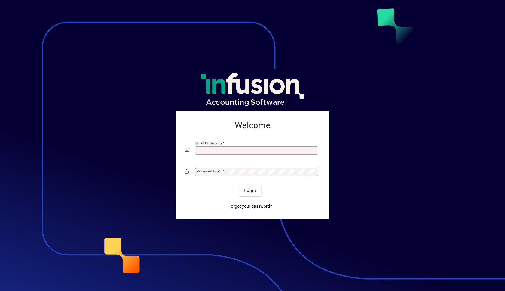 This screenshot has width=505, height=291. Describe the element at coordinates (252, 125) in the screenshot. I see `h2: Welcome` at that location.